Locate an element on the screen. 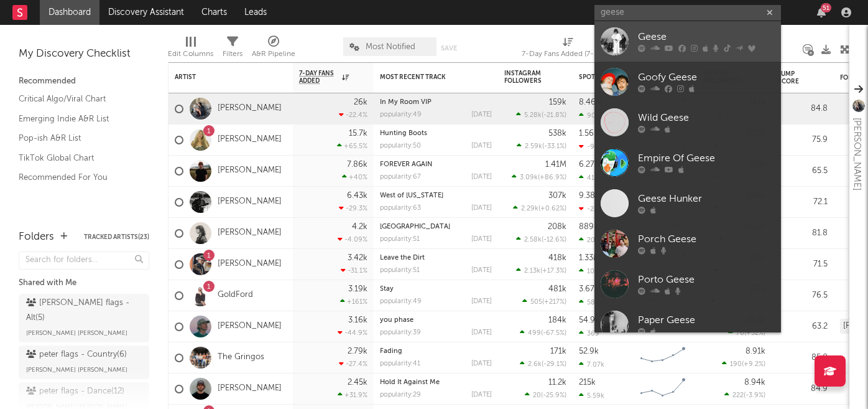  div: popularity: 29 is located at coordinates (401, 395).